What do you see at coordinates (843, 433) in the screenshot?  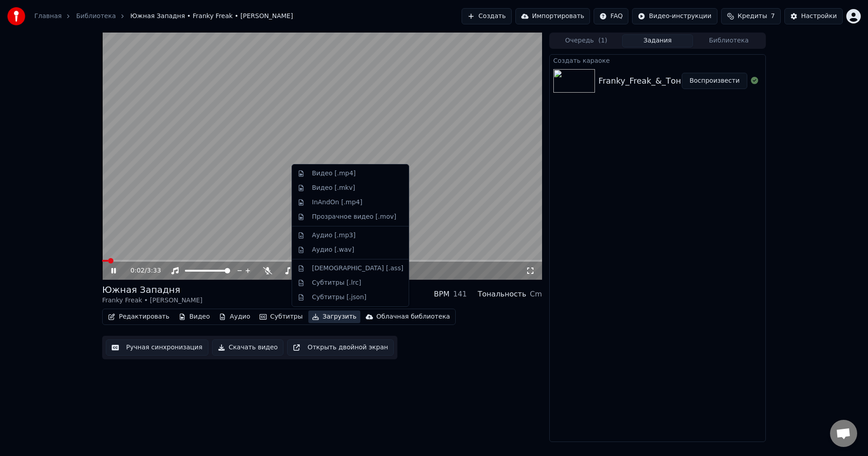 I see `div: Відкритий чат` at bounding box center [843, 433].